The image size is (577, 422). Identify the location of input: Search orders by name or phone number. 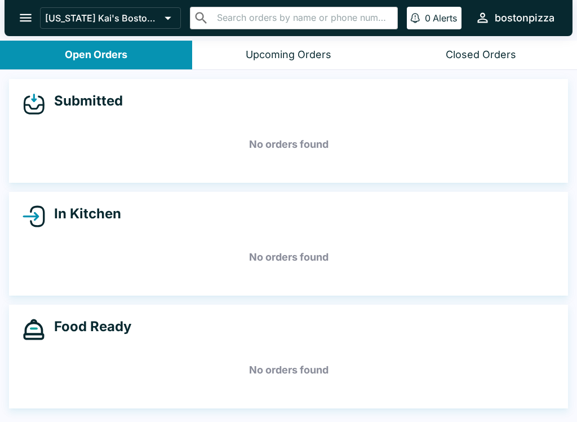
(303, 18).